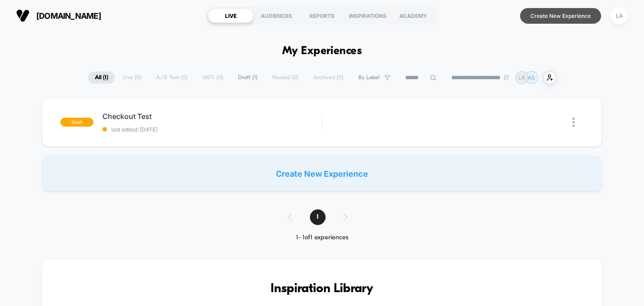  What do you see at coordinates (322, 237) in the screenshot?
I see `div: 1 - 1 of 1 experiences` at bounding box center [322, 237].